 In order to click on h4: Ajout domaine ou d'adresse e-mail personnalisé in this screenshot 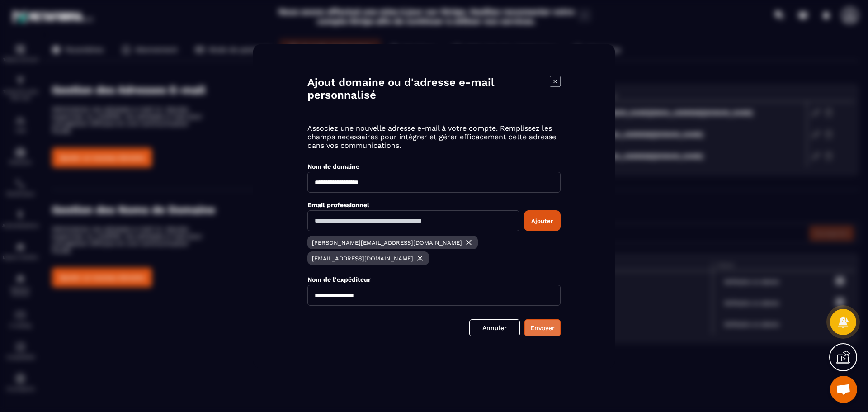, I will do `click(428, 89)`.